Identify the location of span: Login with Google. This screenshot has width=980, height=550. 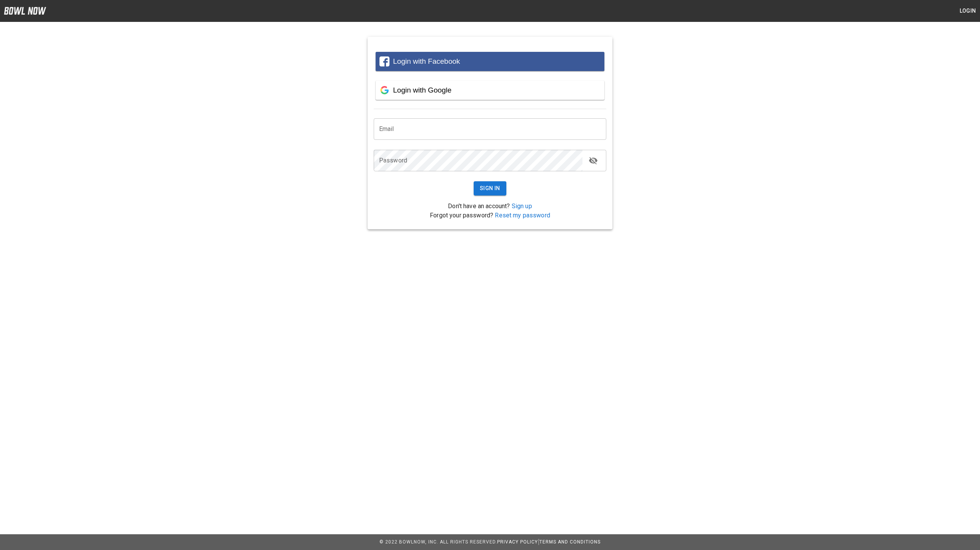
(422, 90).